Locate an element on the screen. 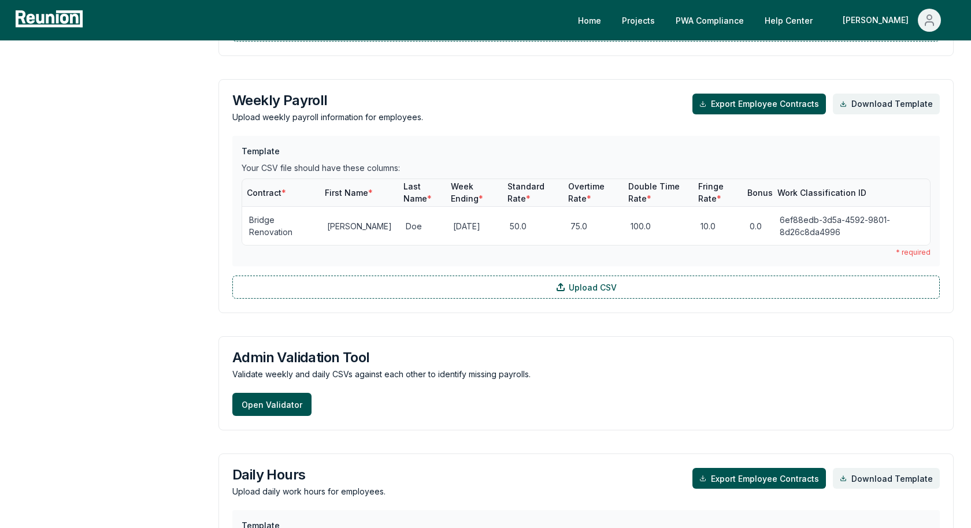  span: Fringe Rate is located at coordinates (711, 192).